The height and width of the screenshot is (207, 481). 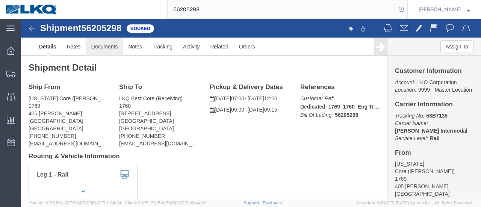 What do you see at coordinates (272, 203) in the screenshot?
I see `a: Feedback` at bounding box center [272, 203].